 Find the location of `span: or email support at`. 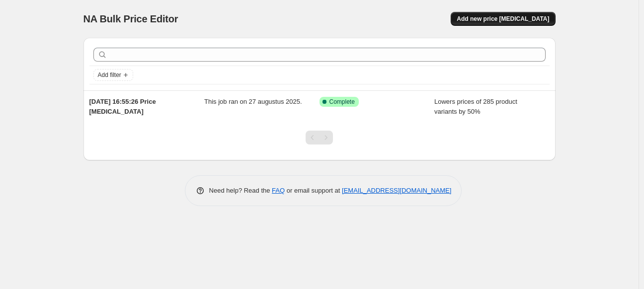

span: or email support at is located at coordinates (313, 190).